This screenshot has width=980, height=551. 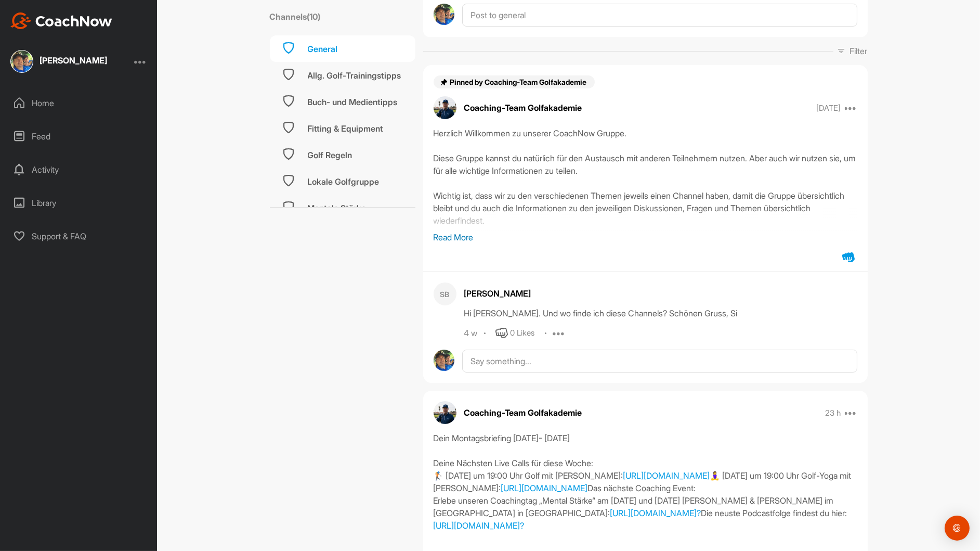 What do you see at coordinates (859, 51) in the screenshot?
I see `p: Filter` at bounding box center [859, 51].